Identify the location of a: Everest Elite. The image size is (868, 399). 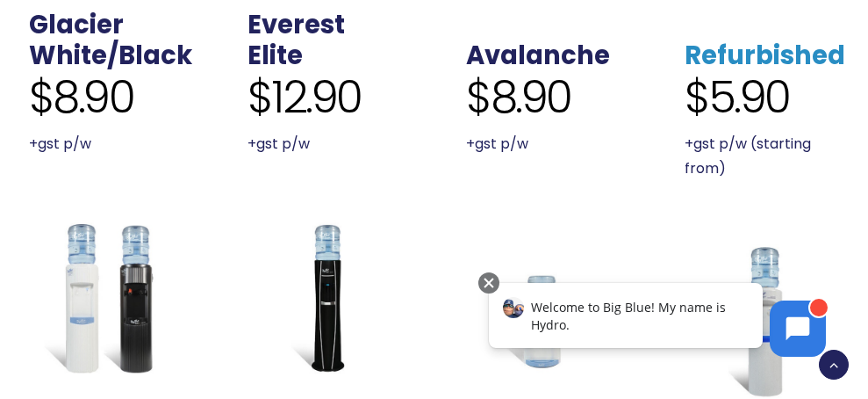
(325, 297).